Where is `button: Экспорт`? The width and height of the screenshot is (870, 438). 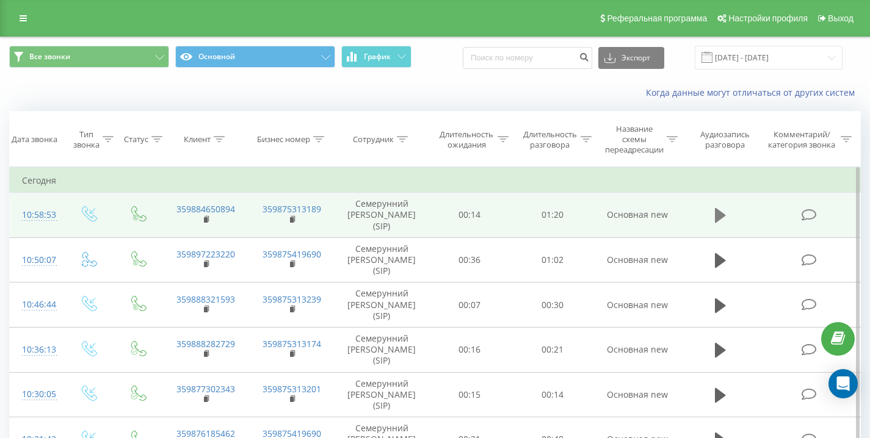 button: Экспорт is located at coordinates (631, 58).